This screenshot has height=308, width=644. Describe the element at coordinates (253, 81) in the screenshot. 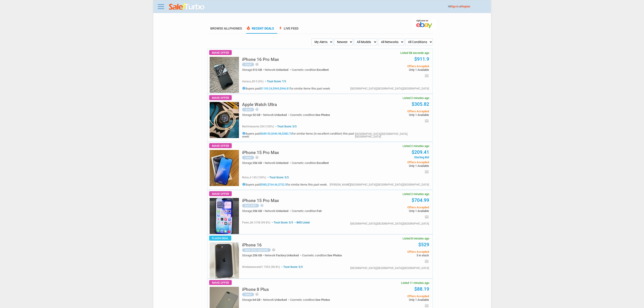

I see `span: aaraus_80 0 (0%)` at that location.